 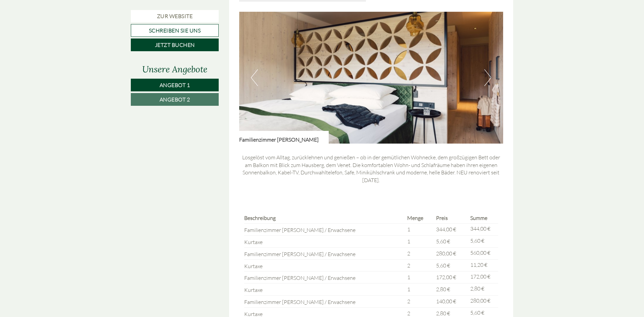 What do you see at coordinates (175, 16) in the screenshot?
I see `a: Zur Website` at bounding box center [175, 16].